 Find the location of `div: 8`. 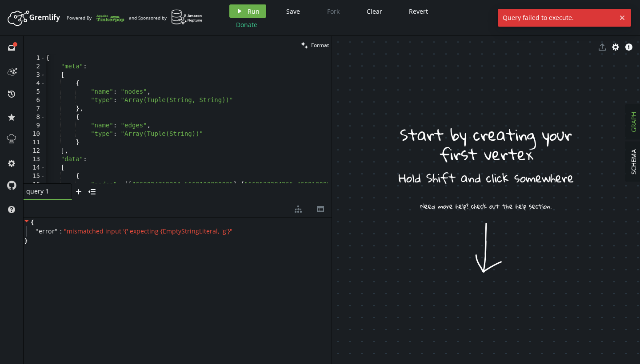

div: 8 is located at coordinates (35, 117).